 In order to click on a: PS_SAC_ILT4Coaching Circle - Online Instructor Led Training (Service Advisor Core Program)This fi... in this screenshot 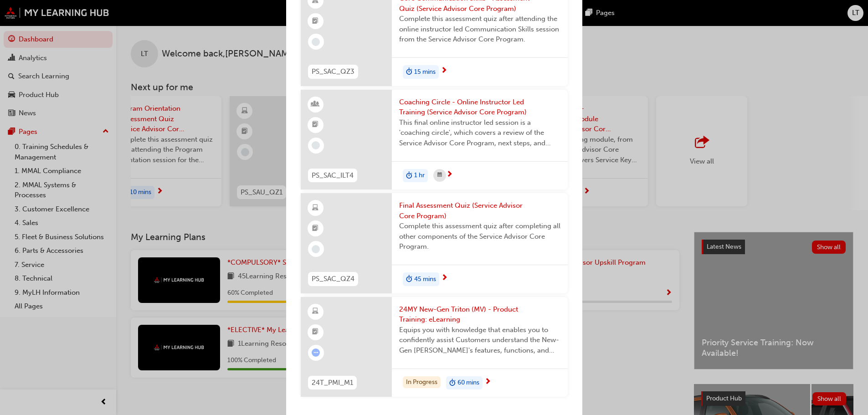, I will do `click(434, 140)`.